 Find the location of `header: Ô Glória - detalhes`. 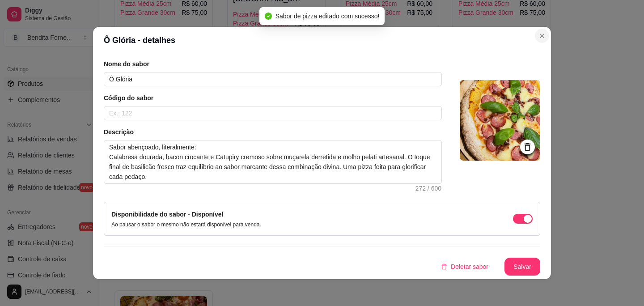

header: Ô Glória - detalhes is located at coordinates (322, 40).